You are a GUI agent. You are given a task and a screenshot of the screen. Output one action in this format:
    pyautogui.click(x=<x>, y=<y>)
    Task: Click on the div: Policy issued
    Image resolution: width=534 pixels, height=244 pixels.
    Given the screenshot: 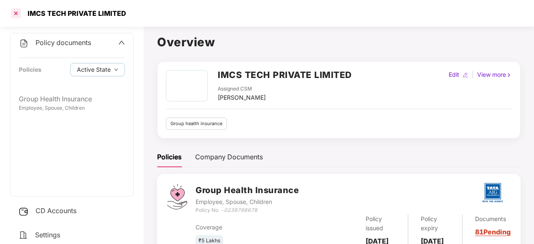 What is the action you would take?
    pyautogui.click(x=380, y=224)
    